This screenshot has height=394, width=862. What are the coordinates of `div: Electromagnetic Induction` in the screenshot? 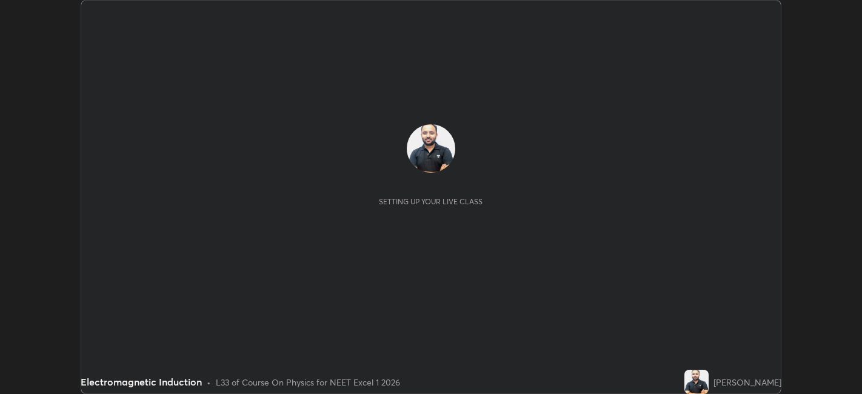 It's located at (141, 382).